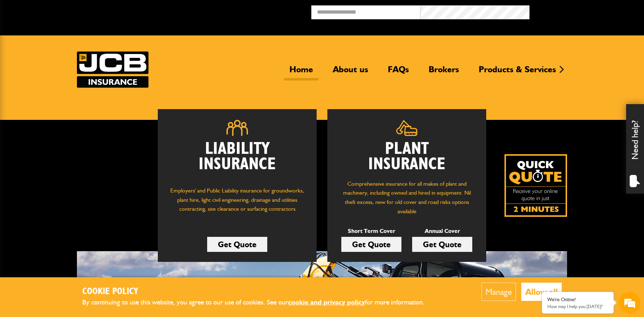 The width and height of the screenshot is (644, 317). What do you see at coordinates (259, 291) in the screenshot?
I see `h2: Cookie Policy` at bounding box center [259, 291].